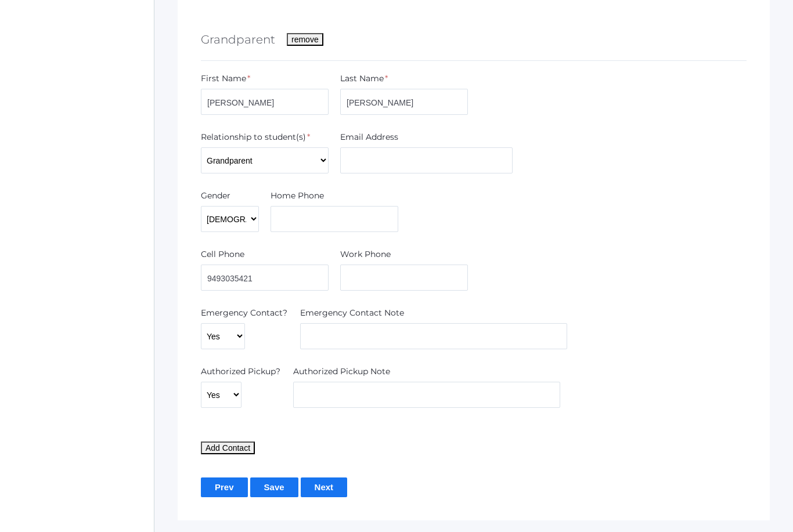 The image size is (793, 532). What do you see at coordinates (352, 313) in the screenshot?
I see `label: Emergency Contact Note` at bounding box center [352, 313].